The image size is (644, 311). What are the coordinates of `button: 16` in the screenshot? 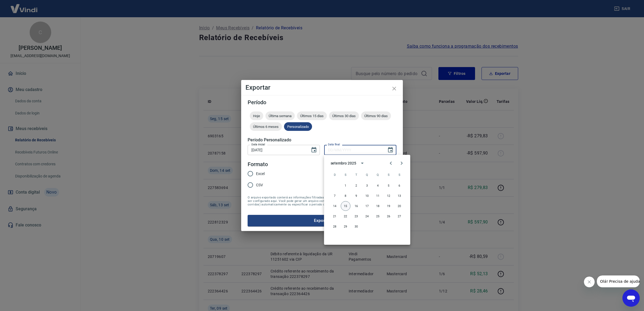 It's located at (356, 206).